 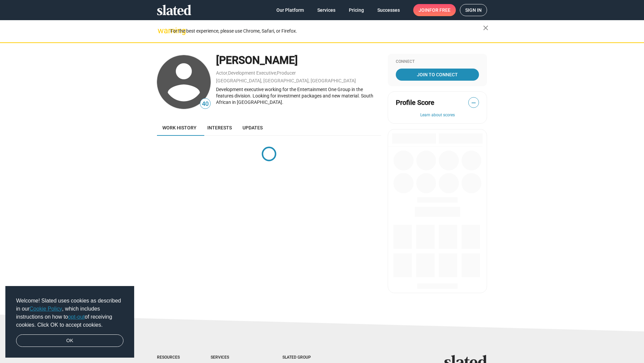 I want to click on span: Join To Connect, so click(x=438, y=75).